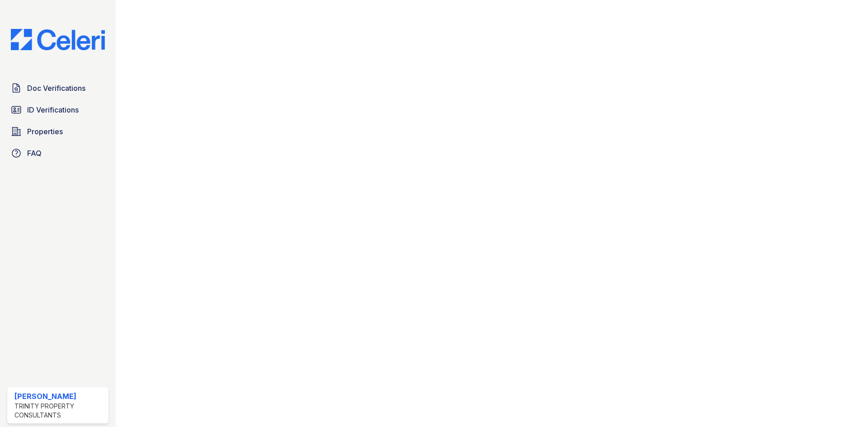 The image size is (868, 427). What do you see at coordinates (58, 39) in the screenshot?
I see `img: CE_Logo_Blue-a8612792a0a2168367f1c8372b55b34899dd931a85d93a1a3d3e32e68fde9ad4.png` at bounding box center [58, 39].